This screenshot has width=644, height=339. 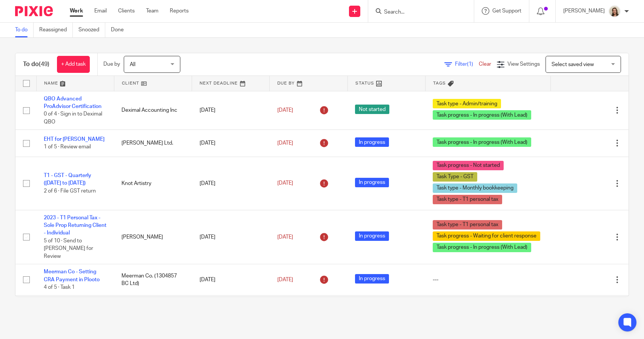 I want to click on a: Reassigned, so click(x=56, y=30).